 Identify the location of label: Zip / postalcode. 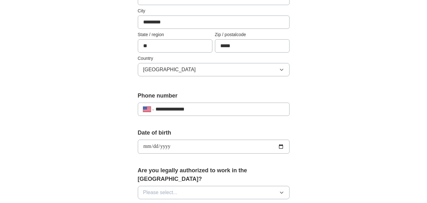
(252, 34).